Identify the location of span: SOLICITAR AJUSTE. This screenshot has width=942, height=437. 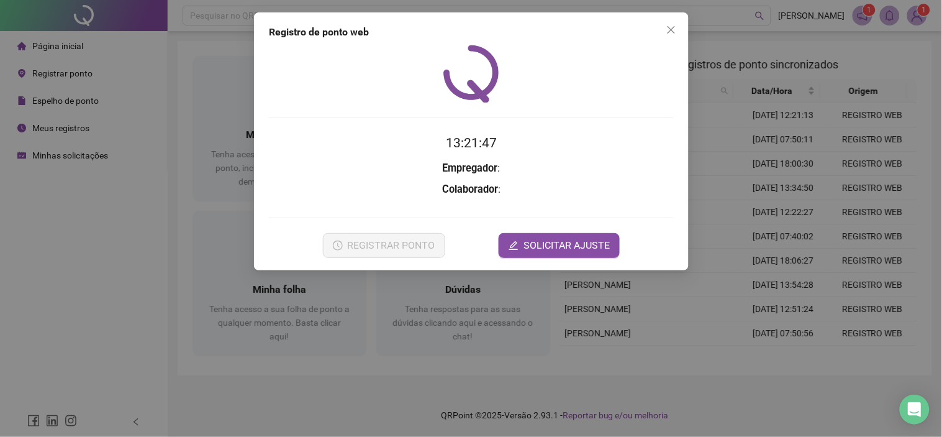
(566, 245).